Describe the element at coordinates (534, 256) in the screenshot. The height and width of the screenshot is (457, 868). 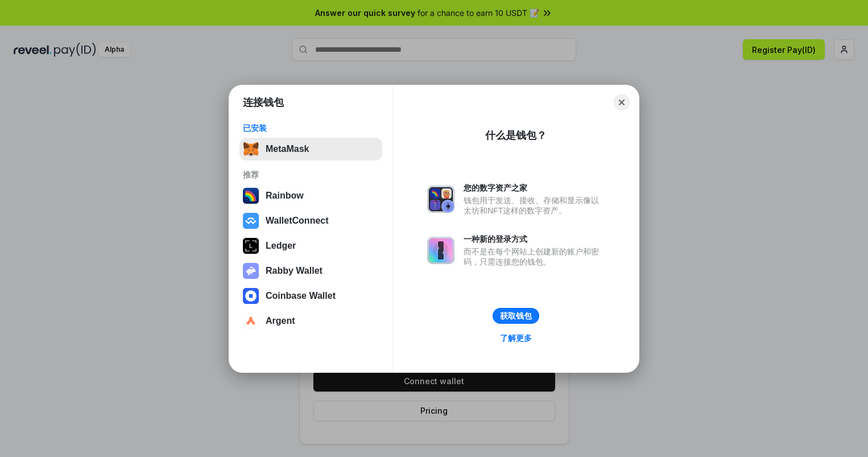
I see `div: 而不是在每个网站上创建新的账户和密码，只需连接您的钱包。` at that location.